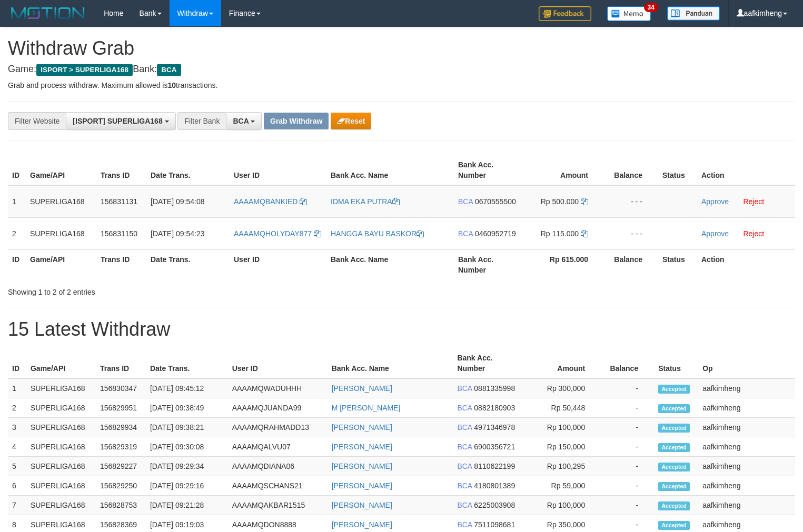 Image resolution: width=803 pixels, height=532 pixels. What do you see at coordinates (494, 525) in the screenshot?
I see `span: Copy 7511098681 to clipboard` at bounding box center [494, 525].